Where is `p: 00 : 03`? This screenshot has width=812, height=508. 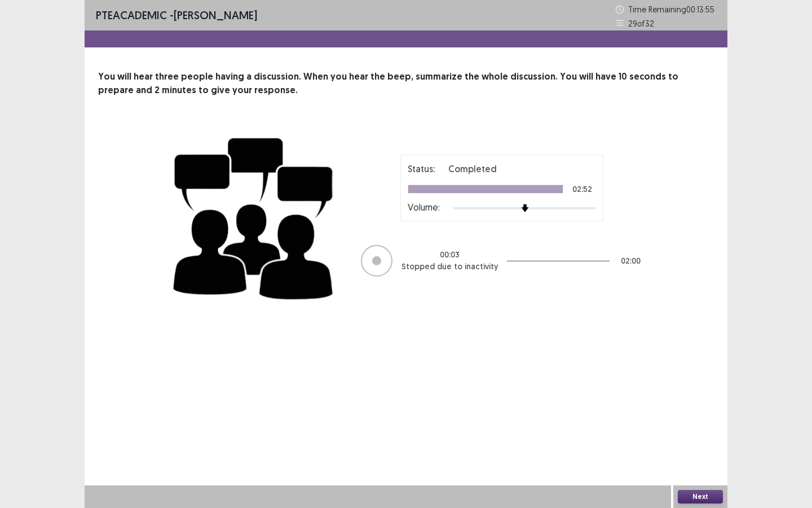
p: 00 : 03 is located at coordinates (450, 254).